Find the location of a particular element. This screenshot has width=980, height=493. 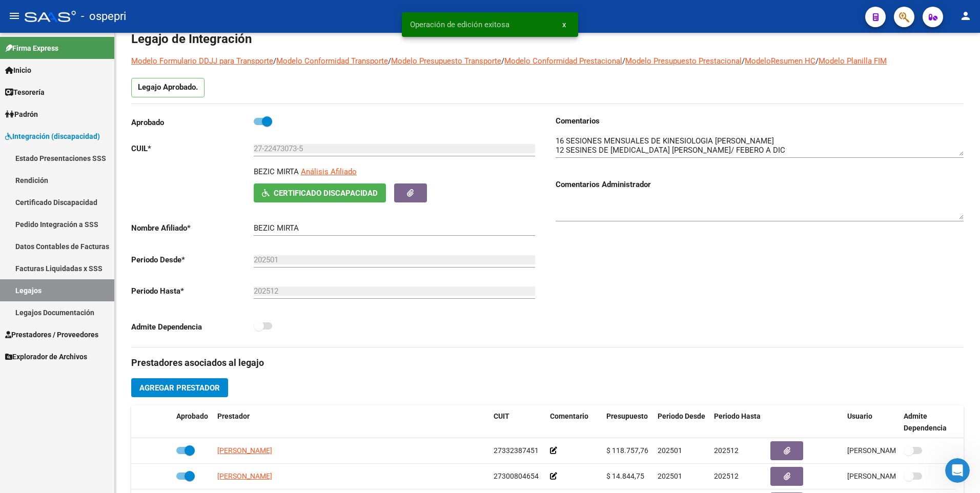

span: $ 14.844,75 is located at coordinates (625, 476).